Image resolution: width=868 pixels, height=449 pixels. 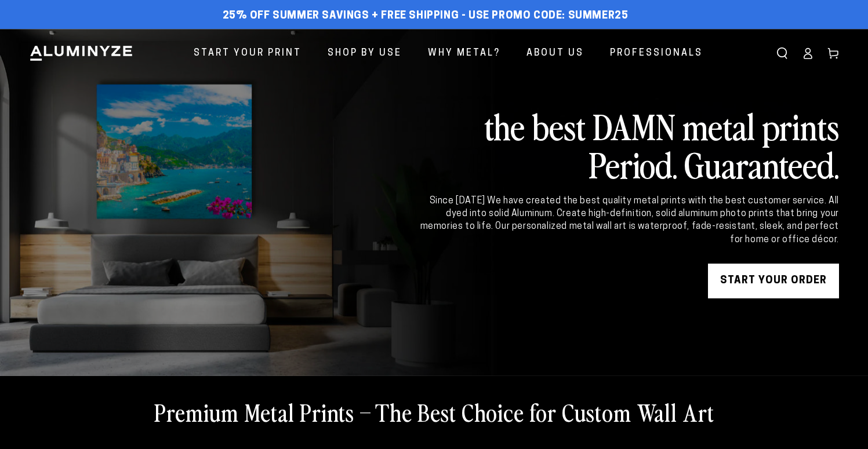 What do you see at coordinates (247, 53) in the screenshot?
I see `span: Start Your Print` at bounding box center [247, 53].